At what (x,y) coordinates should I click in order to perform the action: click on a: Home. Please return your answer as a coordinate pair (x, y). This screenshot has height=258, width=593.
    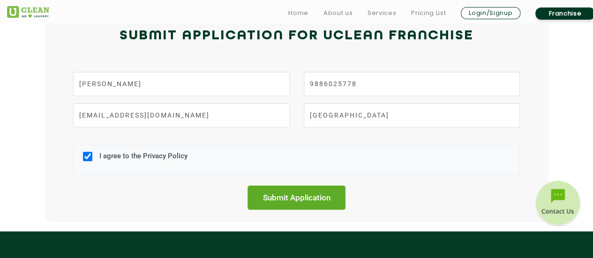
    Looking at the image, I should click on (298, 13).